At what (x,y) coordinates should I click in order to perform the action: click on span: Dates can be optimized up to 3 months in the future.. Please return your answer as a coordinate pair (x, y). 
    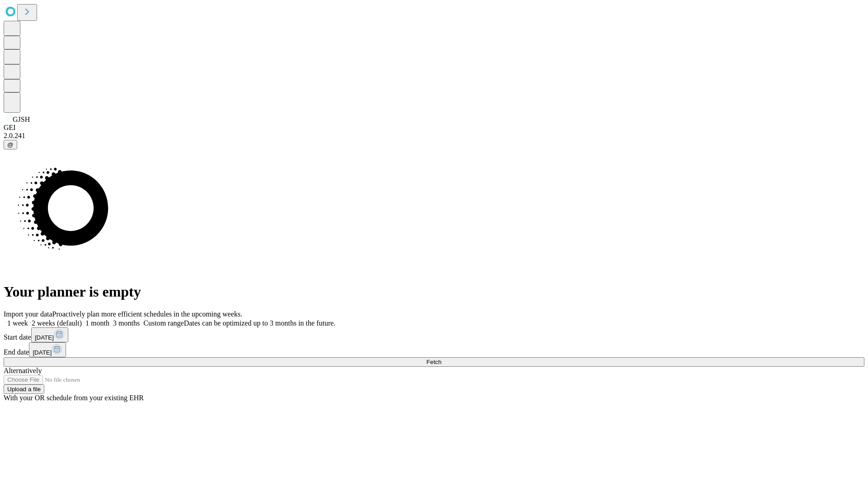
    Looking at the image, I should click on (260, 323).